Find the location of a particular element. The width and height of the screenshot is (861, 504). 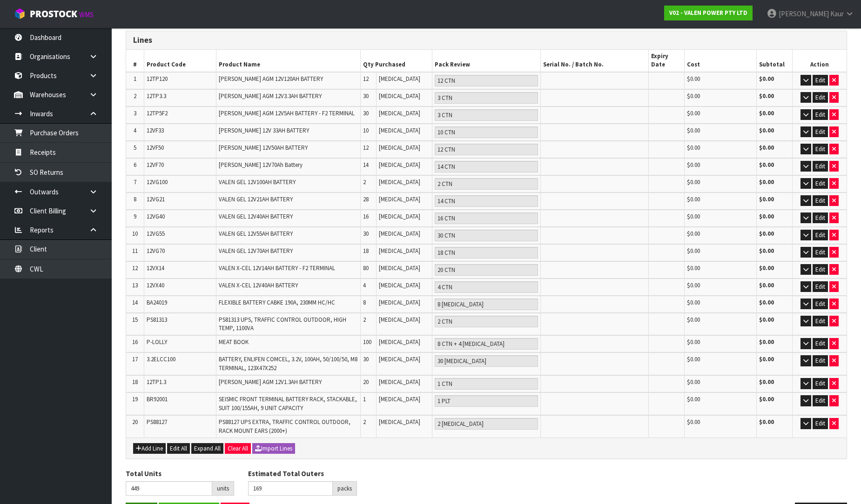

span: VALEN GEL 12V100AH BATTERY is located at coordinates (257, 182).